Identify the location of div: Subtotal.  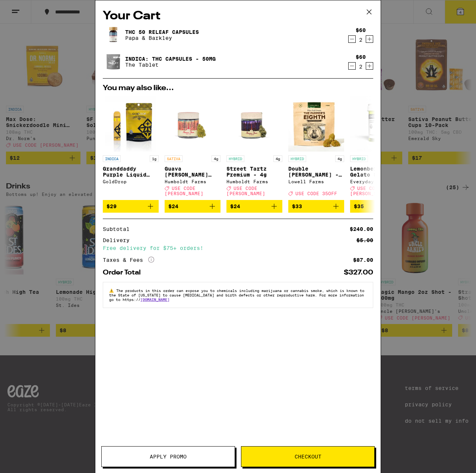
(119, 229).